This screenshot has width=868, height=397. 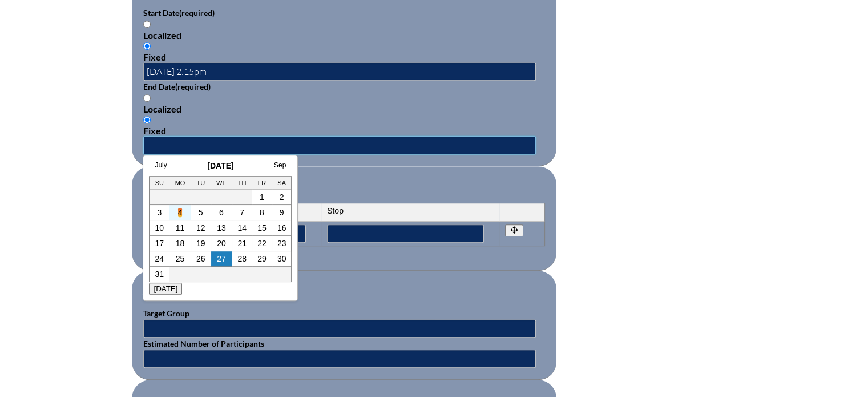 What do you see at coordinates (160, 259) in the screenshot?
I see `a: 24` at bounding box center [160, 259].